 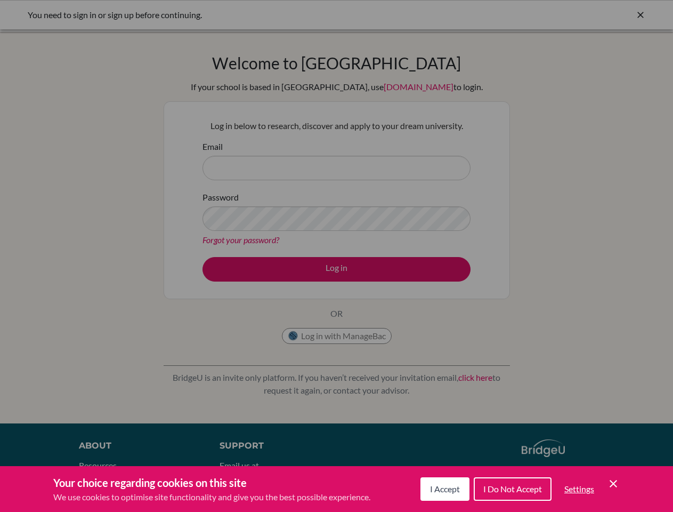 I want to click on h3: Your choice regarding cookies on this site, so click(x=212, y=482).